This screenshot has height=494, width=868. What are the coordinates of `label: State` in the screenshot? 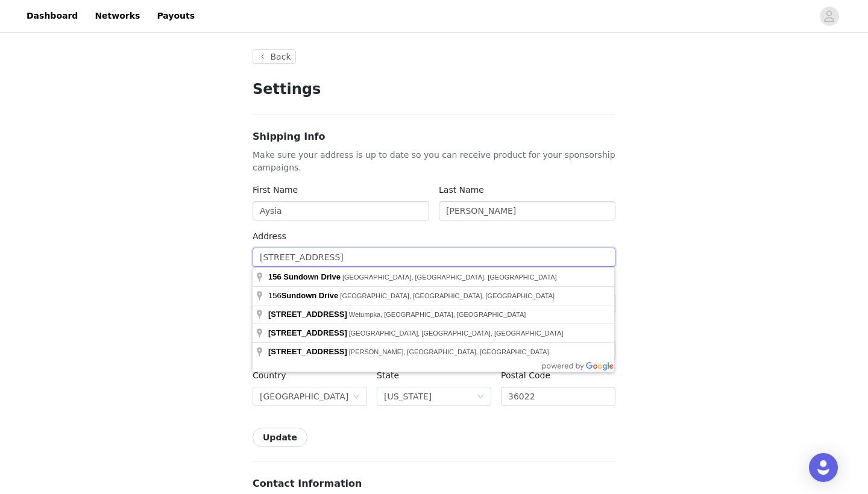 It's located at (388, 376).